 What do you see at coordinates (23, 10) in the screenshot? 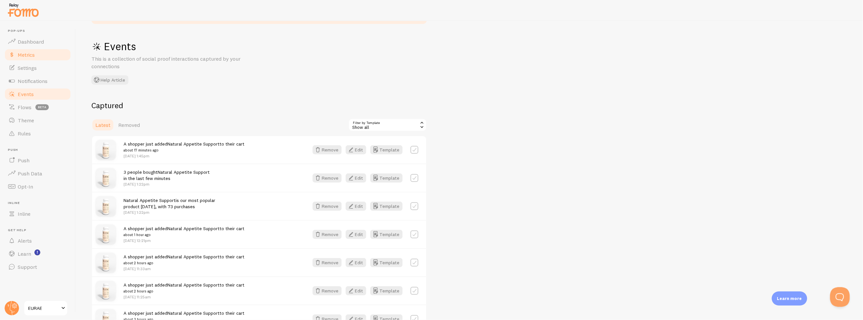
I see `img: fomo-relay-logo-orange.svg` at bounding box center [23, 10].